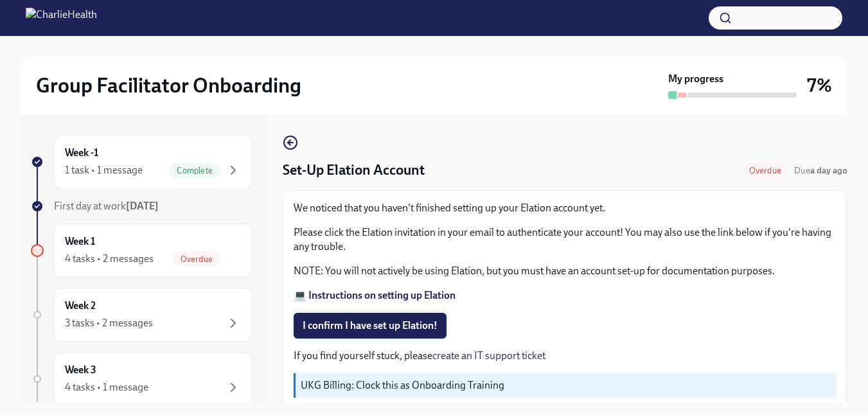 The image size is (868, 415). I want to click on span: I confirm I have set up Elation!, so click(370, 326).